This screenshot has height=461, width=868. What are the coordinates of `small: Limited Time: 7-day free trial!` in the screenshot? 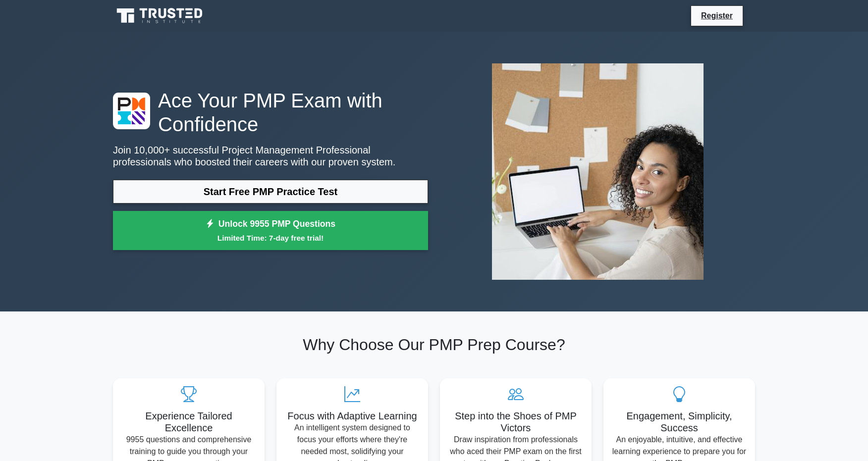 It's located at (271, 237).